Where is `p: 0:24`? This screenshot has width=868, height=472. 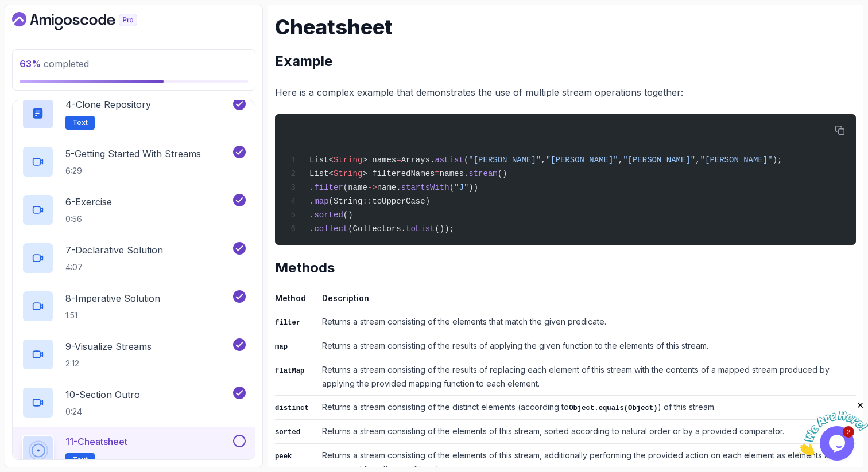
p: 0:24 is located at coordinates (103, 412).